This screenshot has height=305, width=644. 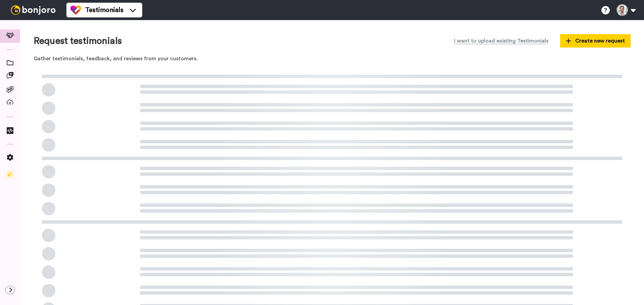 What do you see at coordinates (33, 10) in the screenshot?
I see `img: bj-logo-header-white.svg` at bounding box center [33, 10].